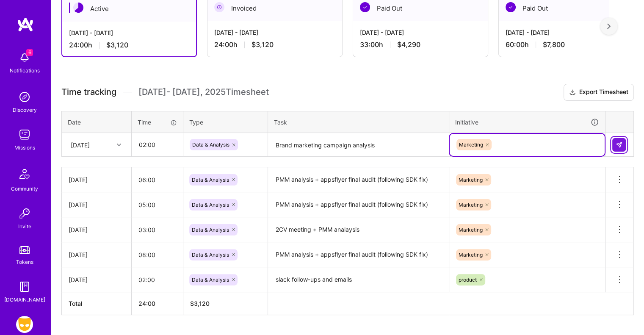 The height and width of the screenshot is (335, 644). I want to click on img: guide book, so click(24, 287).